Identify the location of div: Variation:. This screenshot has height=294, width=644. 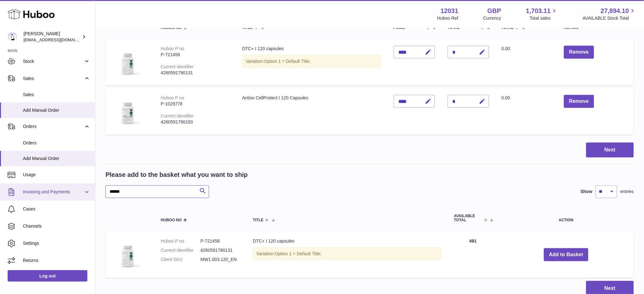
(347, 254).